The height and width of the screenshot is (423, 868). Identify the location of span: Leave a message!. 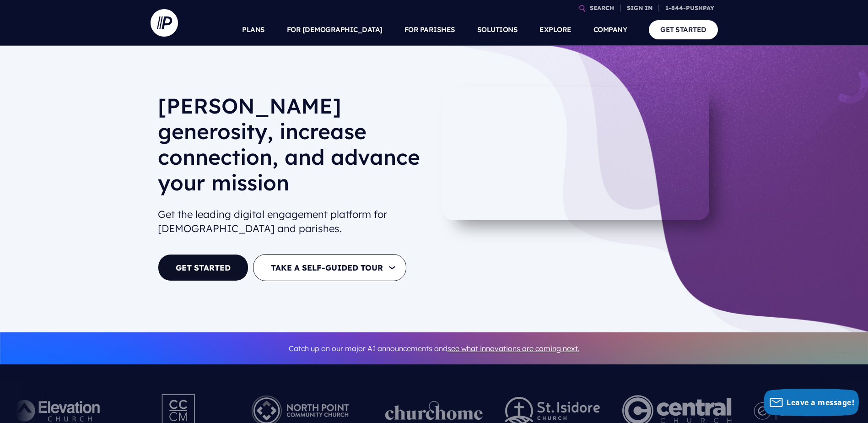
(820, 402).